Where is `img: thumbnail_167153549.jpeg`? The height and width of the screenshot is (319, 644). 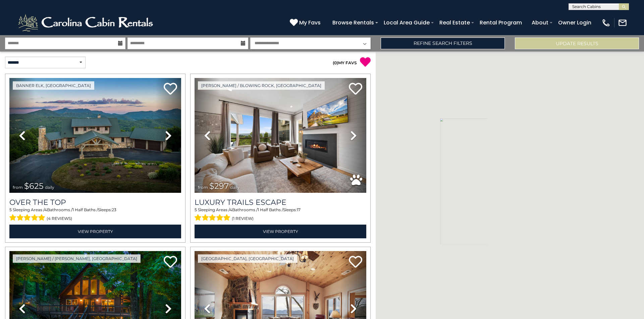
img: thumbnail_167153549.jpeg is located at coordinates (95, 135).